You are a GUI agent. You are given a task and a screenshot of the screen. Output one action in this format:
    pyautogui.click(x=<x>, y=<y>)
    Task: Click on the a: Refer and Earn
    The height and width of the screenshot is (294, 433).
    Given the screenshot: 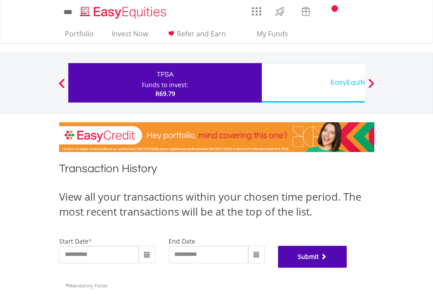 What is the action you would take?
    pyautogui.click(x=196, y=36)
    